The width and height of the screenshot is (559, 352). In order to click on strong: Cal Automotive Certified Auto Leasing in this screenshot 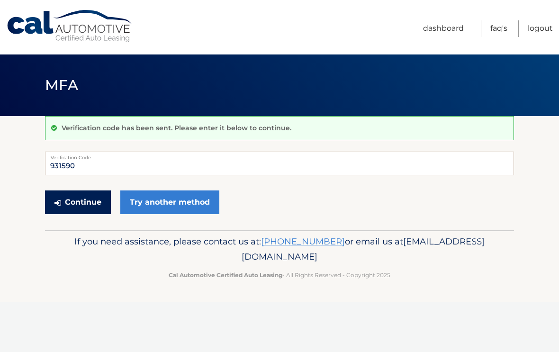, I will do `click(226, 275)`.